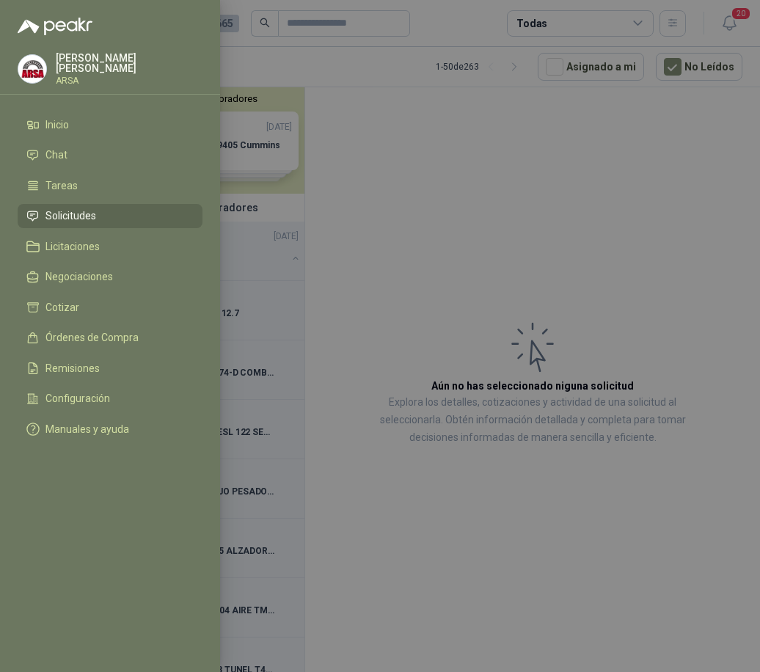 Image resolution: width=760 pixels, height=672 pixels. Describe the element at coordinates (110, 156) in the screenshot. I see `a: Chat` at that location.